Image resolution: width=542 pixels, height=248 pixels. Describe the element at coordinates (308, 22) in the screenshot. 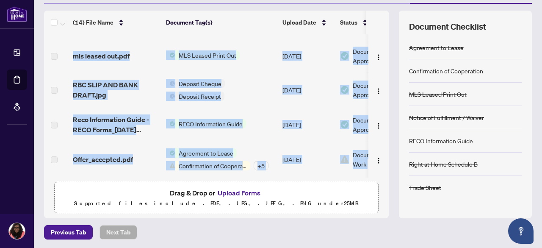

I see `th: Upload Date` at that location.